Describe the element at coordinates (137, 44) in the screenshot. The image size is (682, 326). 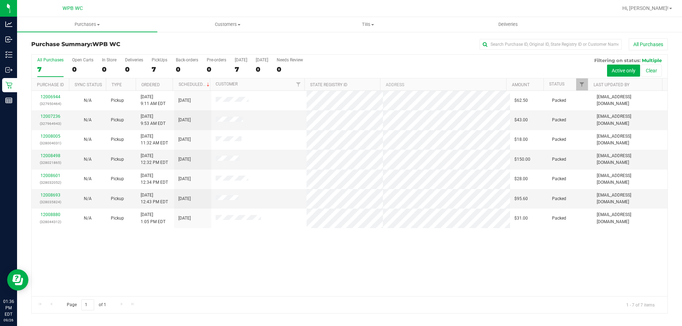
I see `h3: Purchase Summary:` at that location.